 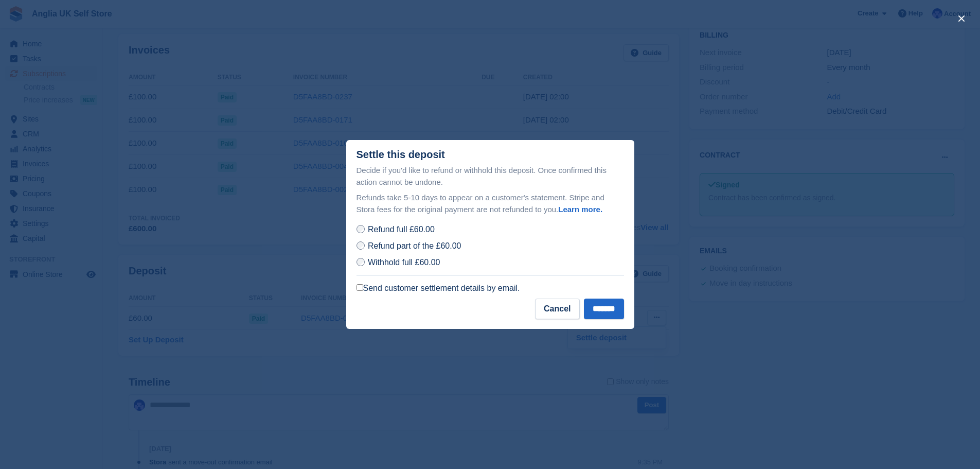 I want to click on input: Withhold full £60.00, so click(x=360, y=262).